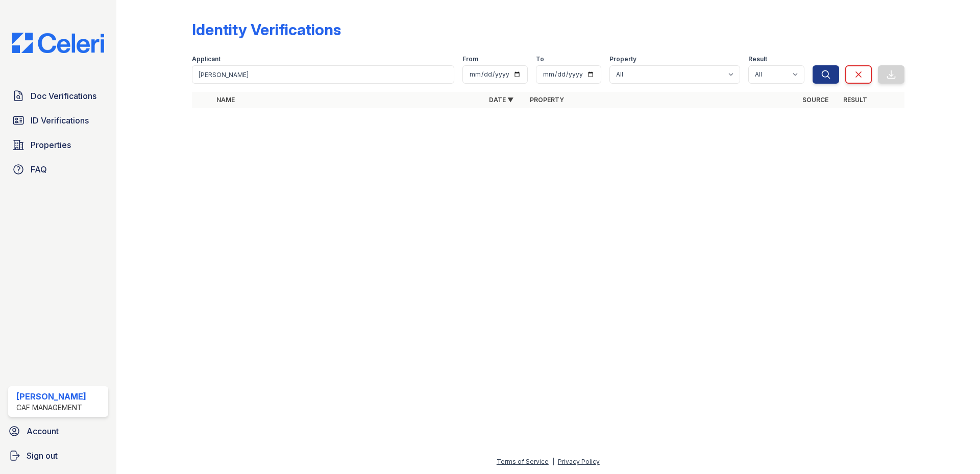 The height and width of the screenshot is (474, 980). I want to click on span: Account, so click(42, 432).